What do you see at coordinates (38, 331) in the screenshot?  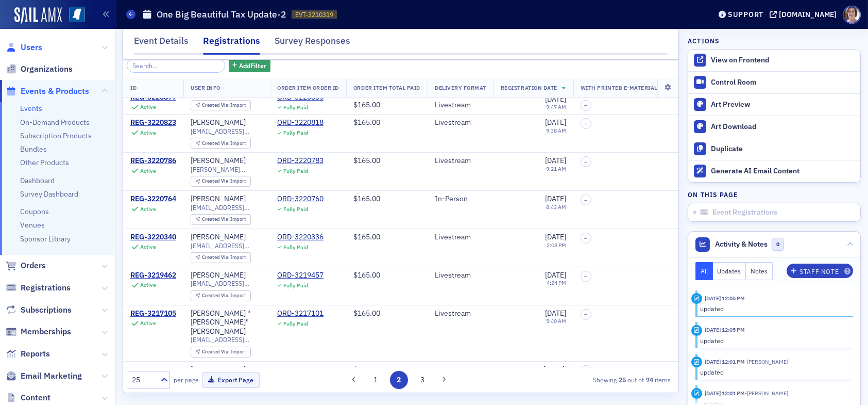 I see `a: Memberships` at bounding box center [38, 331].